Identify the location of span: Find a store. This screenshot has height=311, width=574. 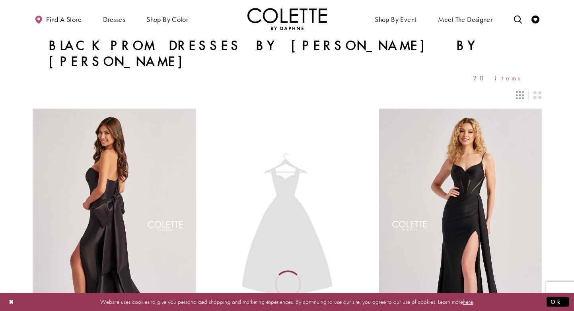
(64, 20).